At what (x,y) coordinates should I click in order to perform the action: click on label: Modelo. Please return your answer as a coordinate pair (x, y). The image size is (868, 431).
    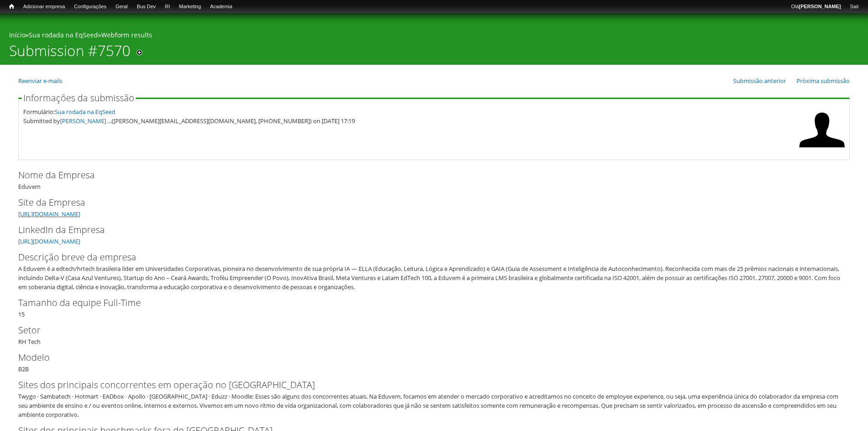
    Looking at the image, I should click on (427, 358).